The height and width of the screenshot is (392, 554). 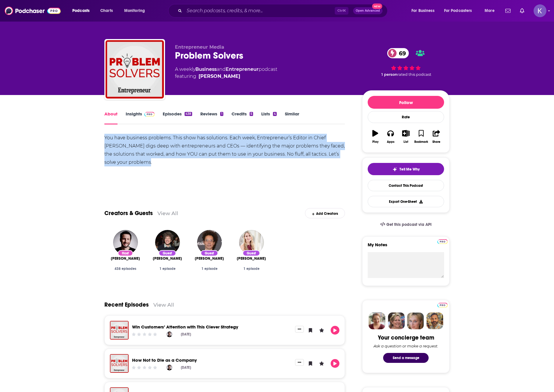 I want to click on div: Add Creators, so click(x=325, y=213).